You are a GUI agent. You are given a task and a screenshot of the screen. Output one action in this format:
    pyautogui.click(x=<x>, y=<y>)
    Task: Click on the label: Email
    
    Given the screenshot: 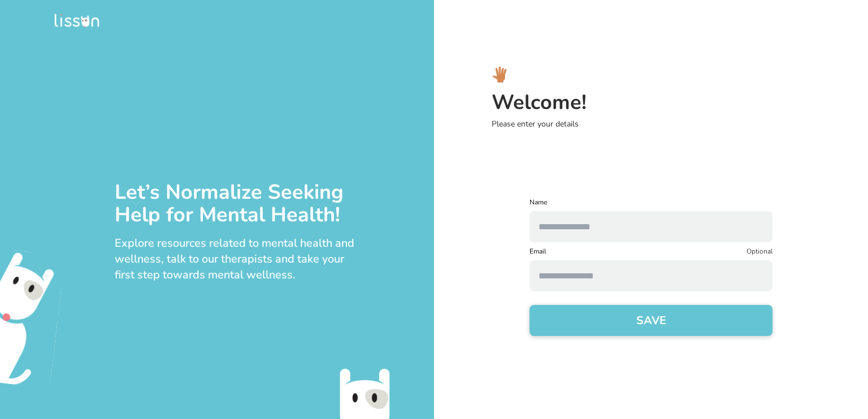 What is the action you would take?
    pyautogui.click(x=537, y=251)
    